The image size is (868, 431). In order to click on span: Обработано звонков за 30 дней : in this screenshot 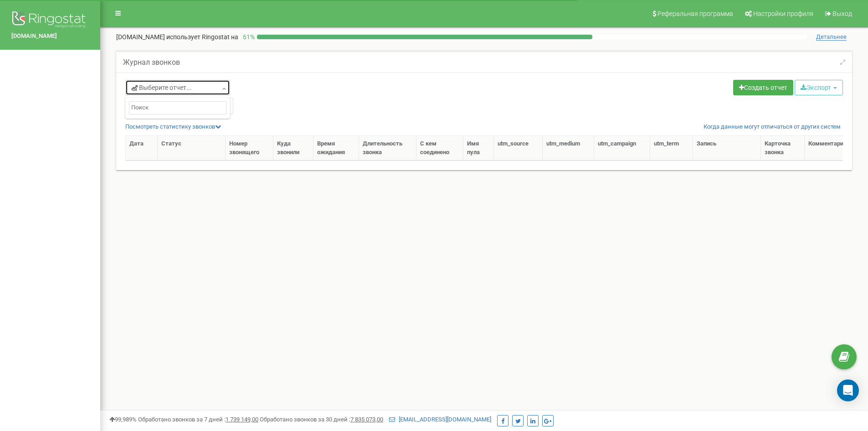, I will do `click(322, 419)`.